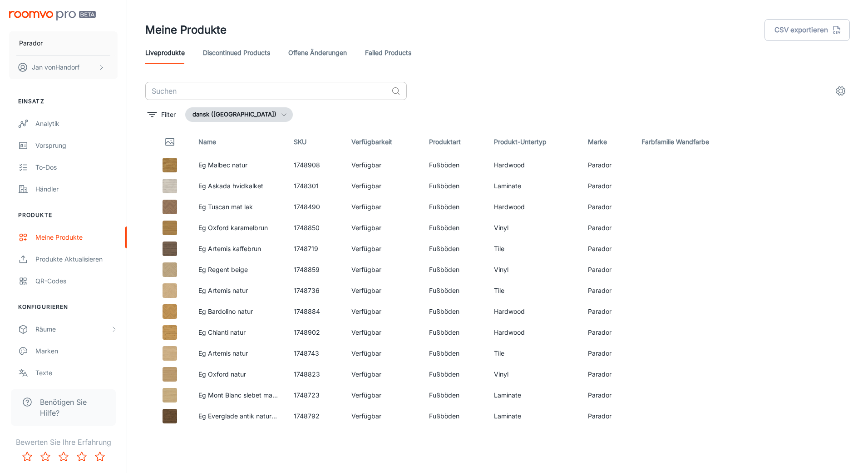  I want to click on a: Failed Products, so click(389, 53).